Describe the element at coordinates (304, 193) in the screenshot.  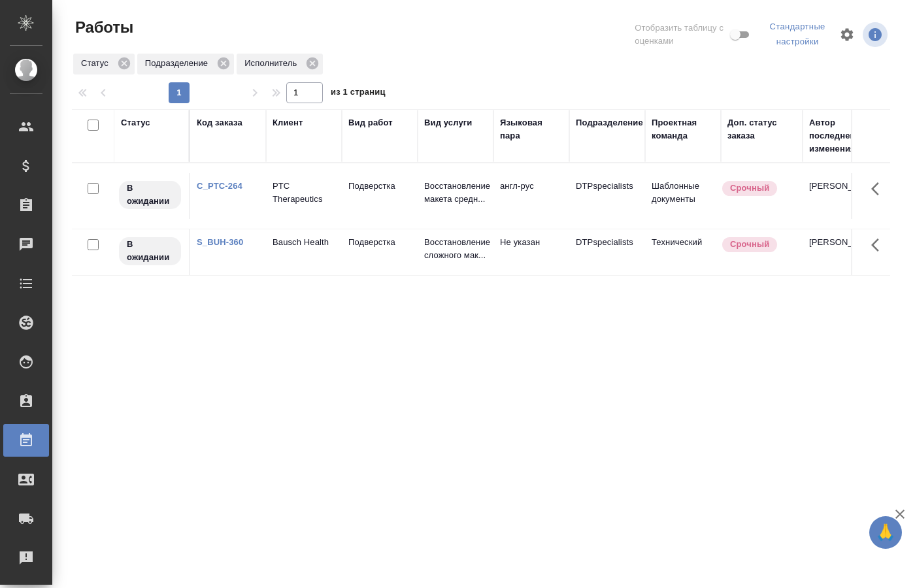
I see `p: PTC Therapeutics` at that location.